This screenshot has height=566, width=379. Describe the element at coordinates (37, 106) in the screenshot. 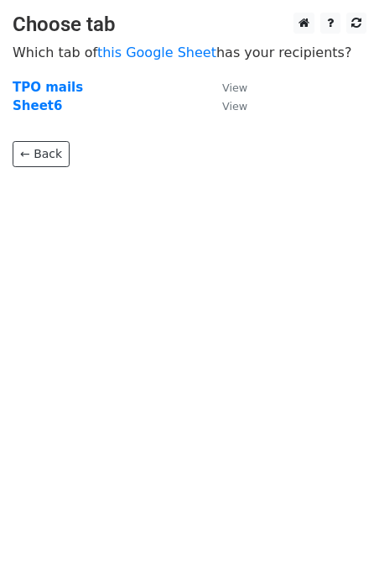

I see `strong: Sheet6` at that location.